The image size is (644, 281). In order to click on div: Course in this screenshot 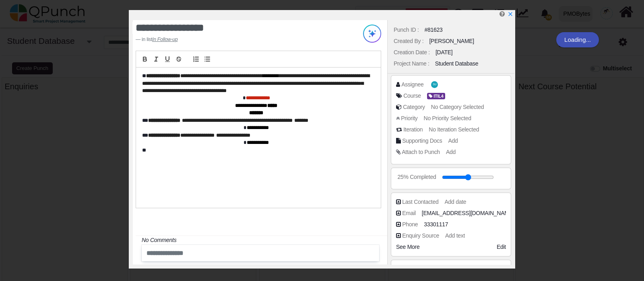, I will do `click(412, 96)`.